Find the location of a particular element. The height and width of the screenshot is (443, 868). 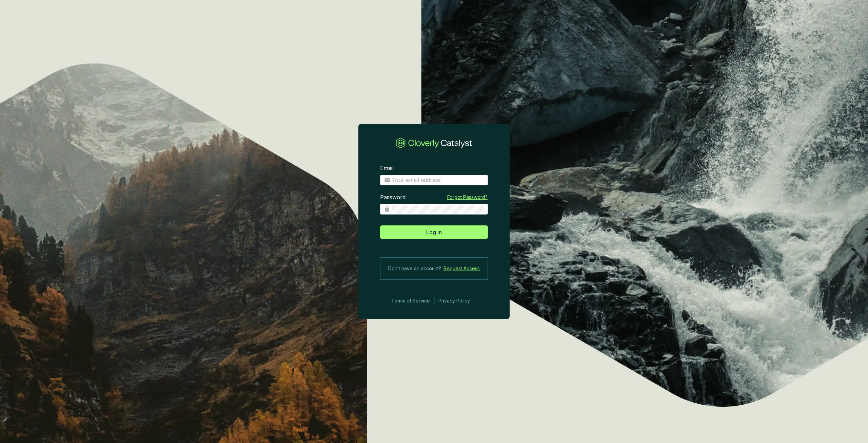

span: Log In is located at coordinates (434, 232).